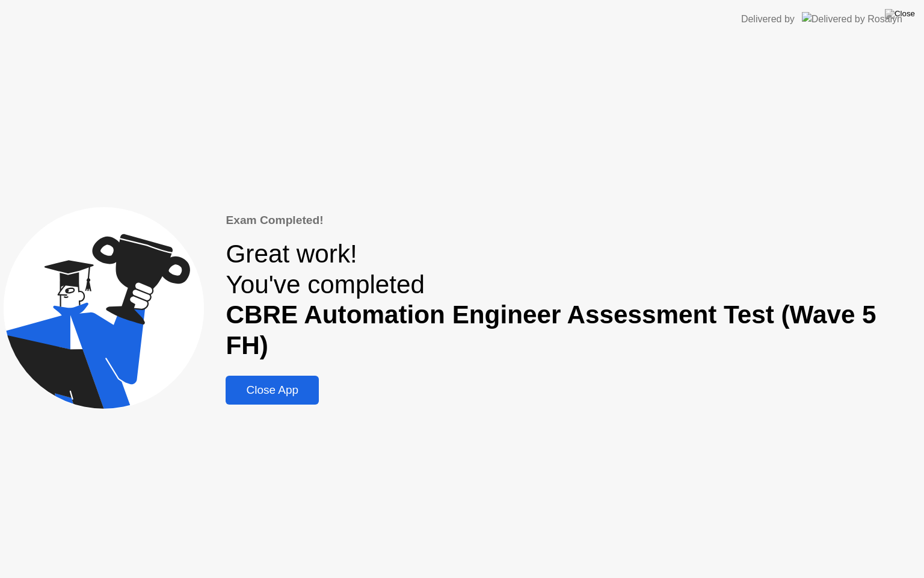 This screenshot has width=924, height=578. Describe the element at coordinates (573, 220) in the screenshot. I see `div: Exam Completed!` at that location.